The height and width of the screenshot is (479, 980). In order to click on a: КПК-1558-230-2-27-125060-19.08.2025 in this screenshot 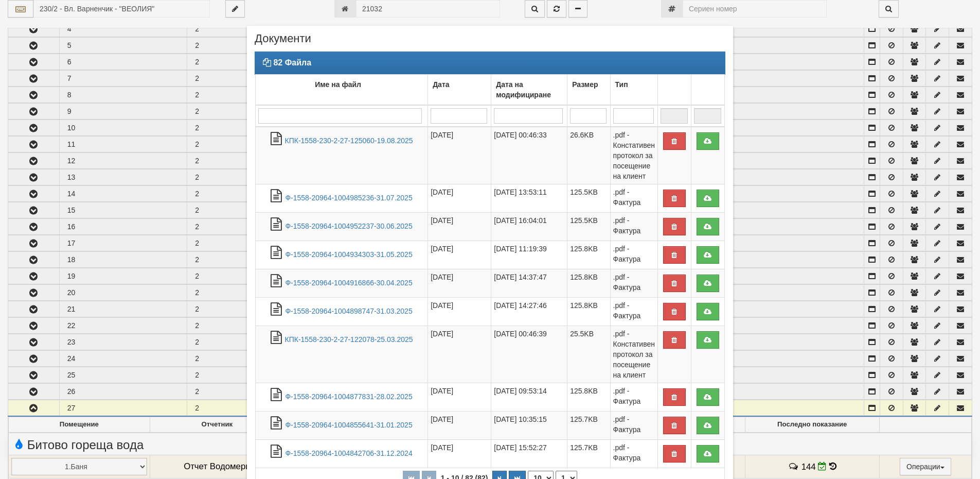, I will do `click(348, 141)`.